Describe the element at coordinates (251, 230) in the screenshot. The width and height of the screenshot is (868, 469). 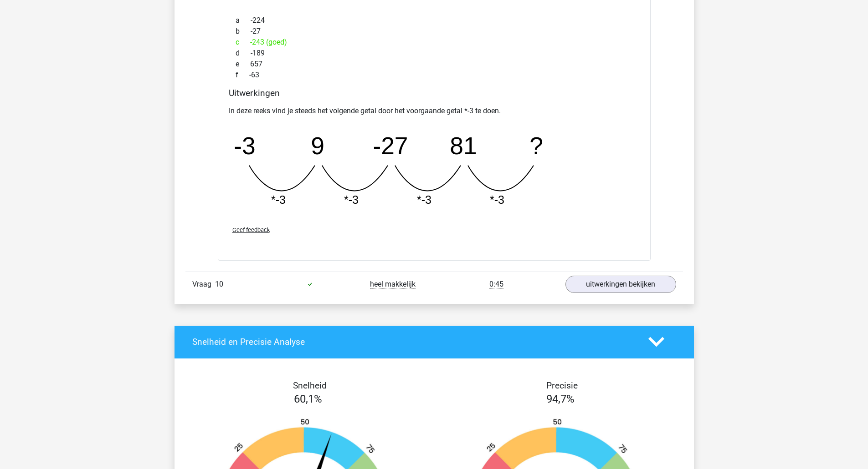
I see `span: Geef feedback` at that location.